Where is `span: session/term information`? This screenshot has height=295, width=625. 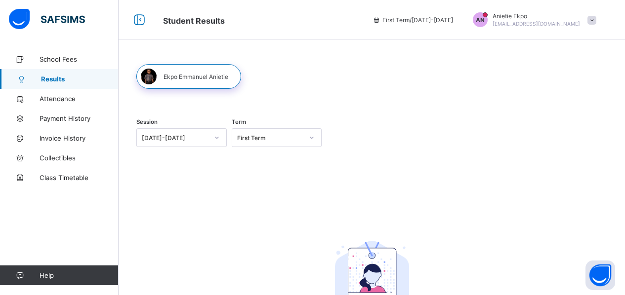 span: session/term information is located at coordinates (412, 20).